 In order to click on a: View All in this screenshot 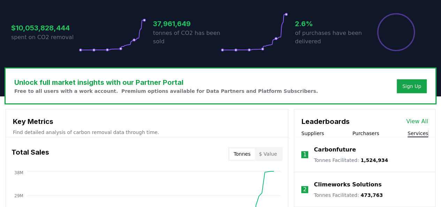, I will do `click(417, 121)`.